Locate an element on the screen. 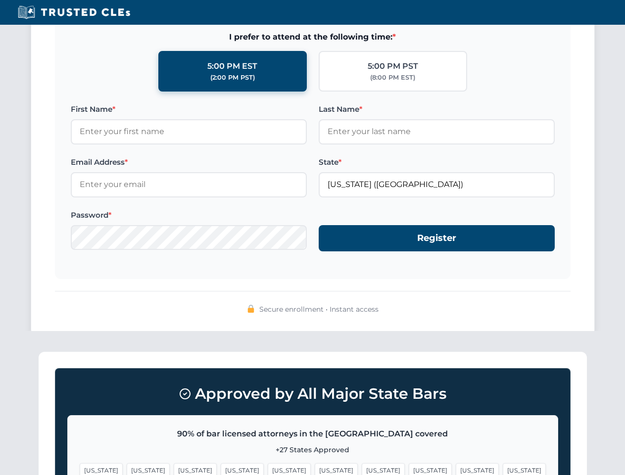 Image resolution: width=625 pixels, height=475 pixels. div: 5:00 PM PST is located at coordinates (393, 66).